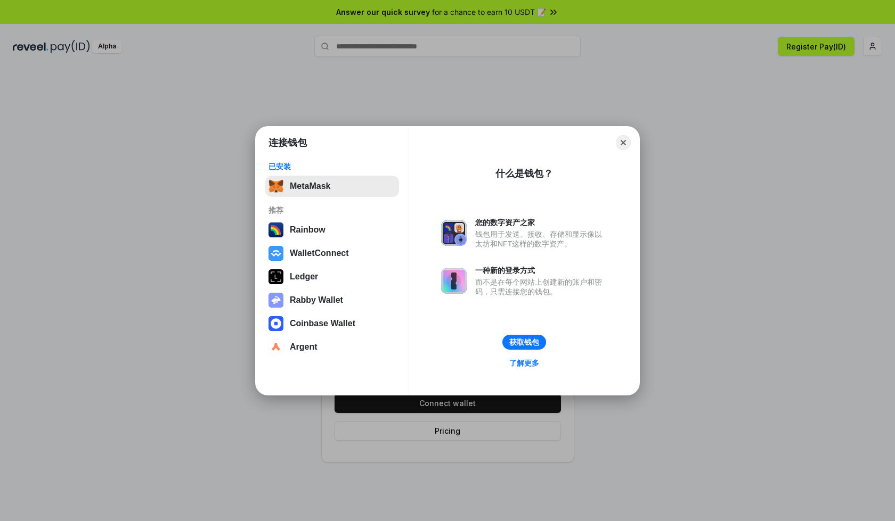  Describe the element at coordinates (319, 253) in the screenshot. I see `div: WalletConnect` at that location.